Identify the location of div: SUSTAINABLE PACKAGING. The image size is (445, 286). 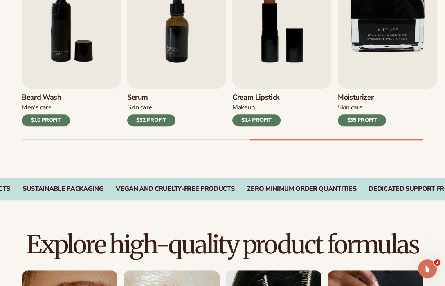
(63, 189).